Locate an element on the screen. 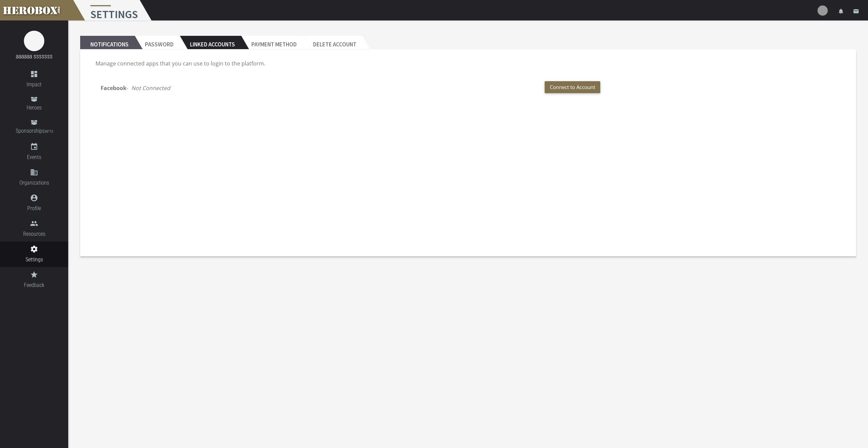  a: Connect to Account is located at coordinates (572, 87).